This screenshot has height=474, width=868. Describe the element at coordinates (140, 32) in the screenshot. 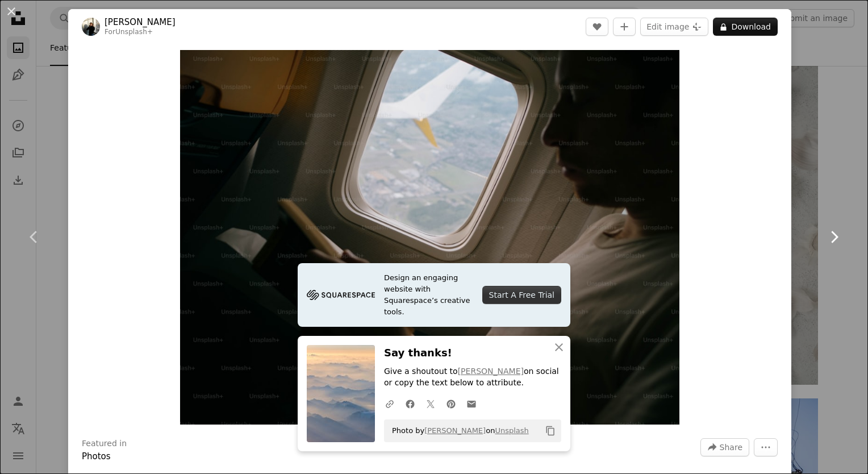

I see `div: For` at that location.